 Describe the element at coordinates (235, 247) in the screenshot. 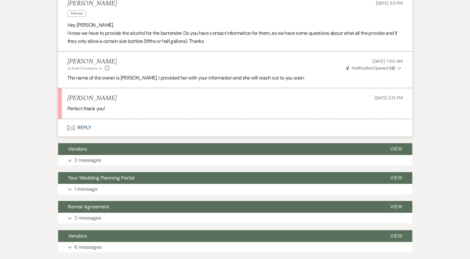

I see `button: 6 messages` at that location.